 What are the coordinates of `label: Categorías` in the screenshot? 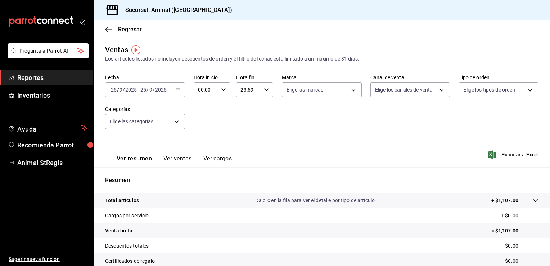 It's located at (145, 109).